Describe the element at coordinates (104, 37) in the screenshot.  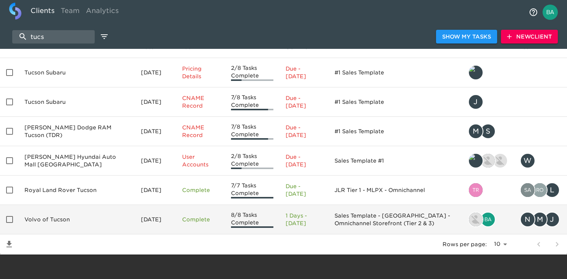
I see `button: edit` at that location.